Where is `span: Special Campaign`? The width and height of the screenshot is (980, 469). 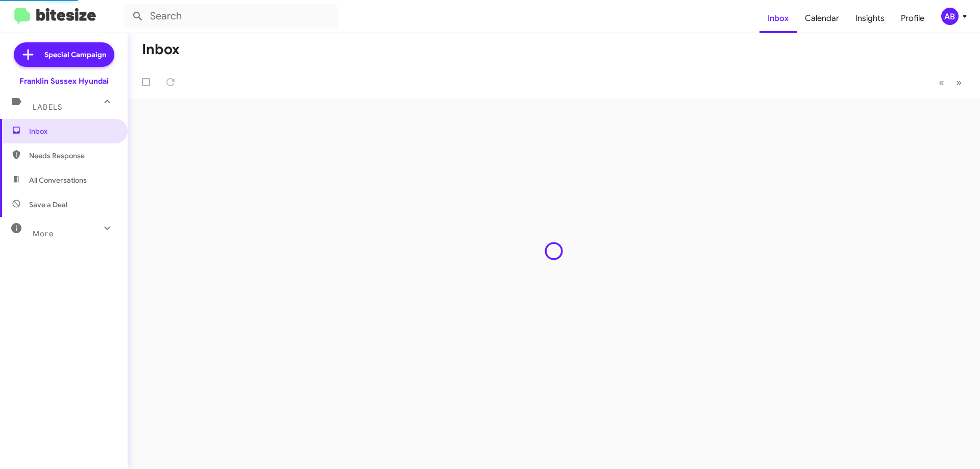
span: Special Campaign is located at coordinates (75, 54).